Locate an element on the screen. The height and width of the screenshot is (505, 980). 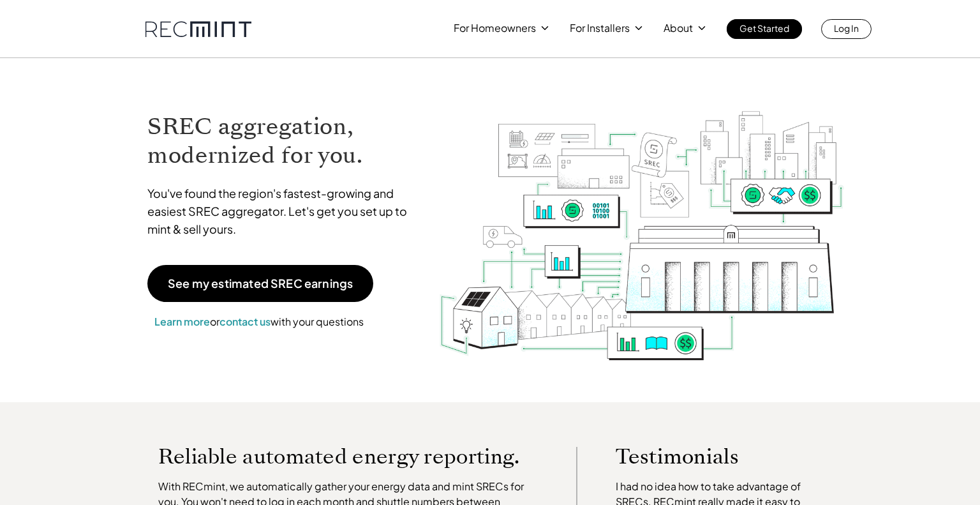
p: For Homeowners is located at coordinates (494, 28).